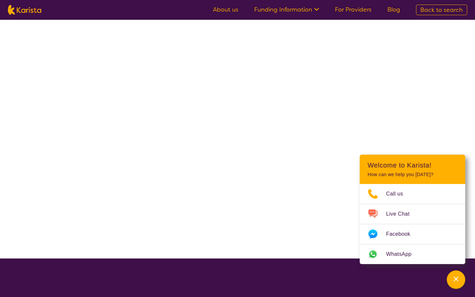 The width and height of the screenshot is (475, 297). What do you see at coordinates (456, 279) in the screenshot?
I see `button: Channel Menu` at bounding box center [456, 279].